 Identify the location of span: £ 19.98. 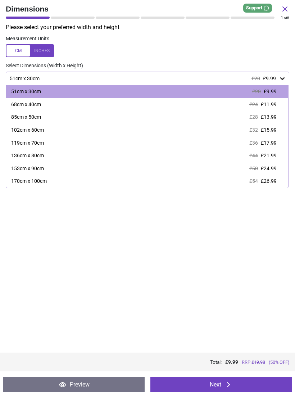
(259, 362).